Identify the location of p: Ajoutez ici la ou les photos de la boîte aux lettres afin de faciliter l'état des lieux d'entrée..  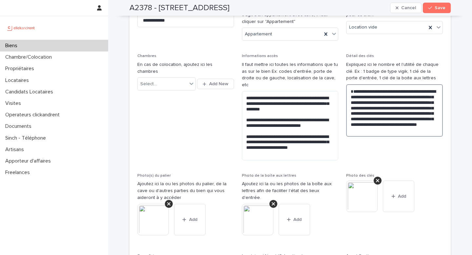
(290, 191).